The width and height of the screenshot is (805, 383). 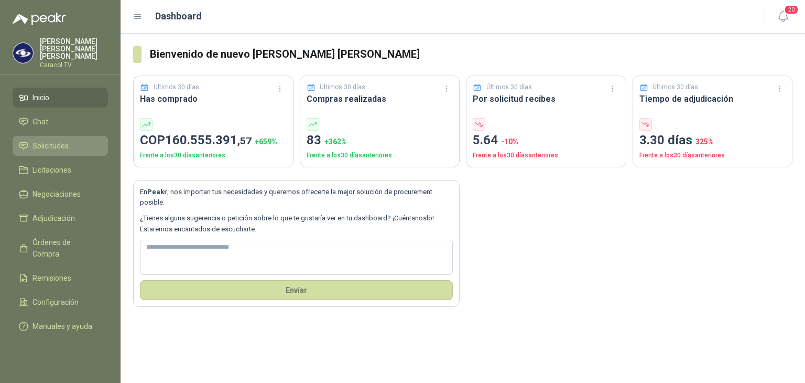 I want to click on span: Adjudicación, so click(x=53, y=218).